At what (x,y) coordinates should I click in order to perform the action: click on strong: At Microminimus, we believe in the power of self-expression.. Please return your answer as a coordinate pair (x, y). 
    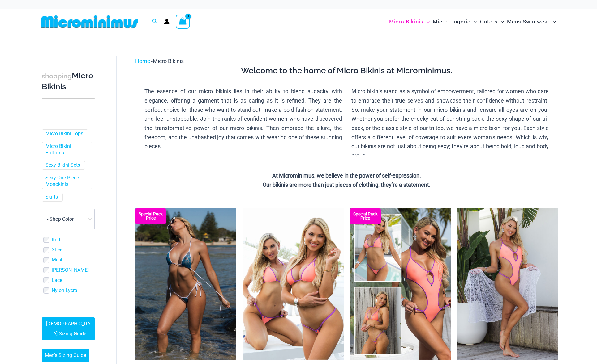
    Looking at the image, I should click on (347, 176).